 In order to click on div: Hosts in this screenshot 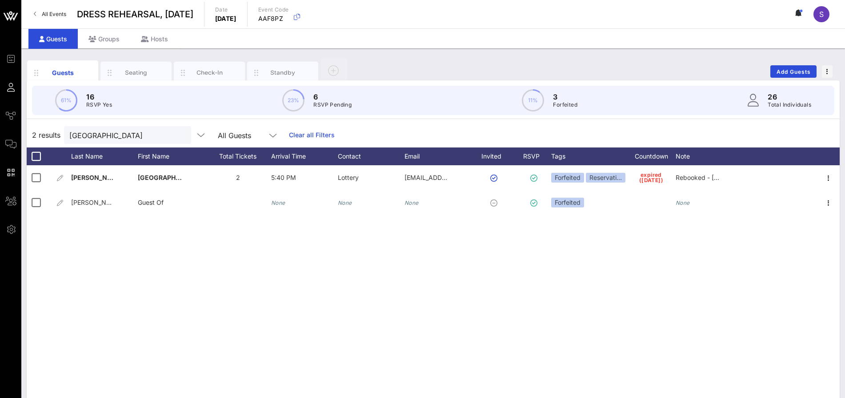, I will do `click(154, 39)`.